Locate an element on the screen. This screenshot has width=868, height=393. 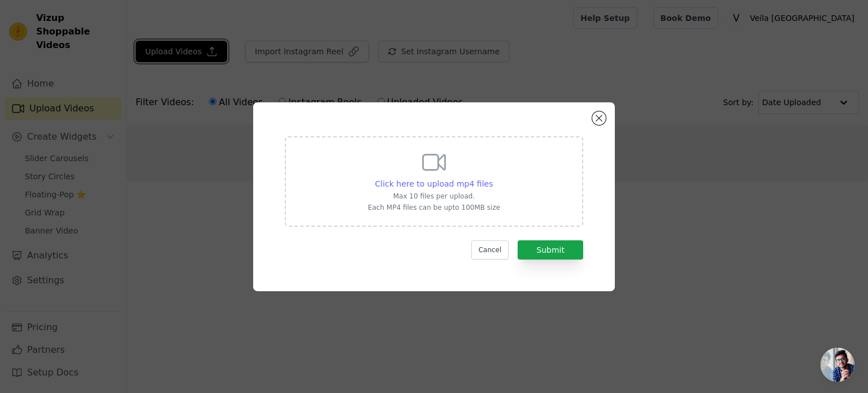
p: Max 10 files per upload. is located at coordinates (434, 196).